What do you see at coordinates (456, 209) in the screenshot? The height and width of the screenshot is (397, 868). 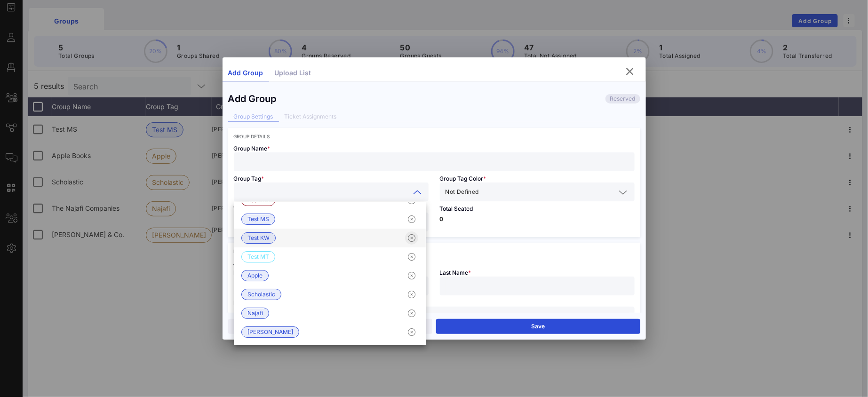 I see `span: Total Seated` at bounding box center [456, 209].